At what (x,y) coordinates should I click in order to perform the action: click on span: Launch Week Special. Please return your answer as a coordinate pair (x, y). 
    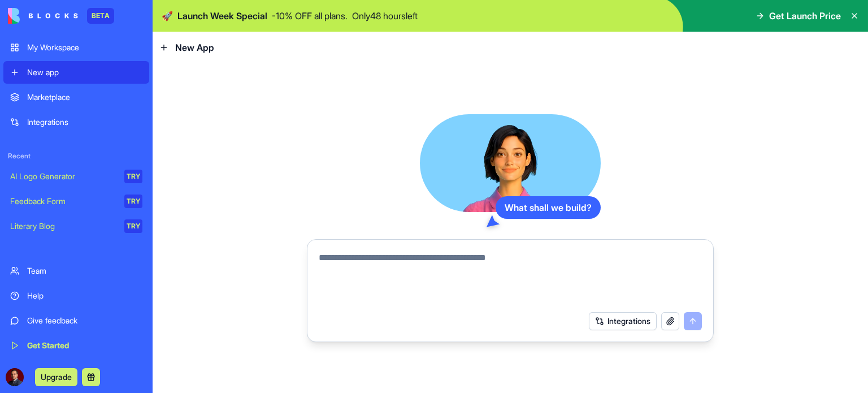
    Looking at the image, I should click on (222, 16).